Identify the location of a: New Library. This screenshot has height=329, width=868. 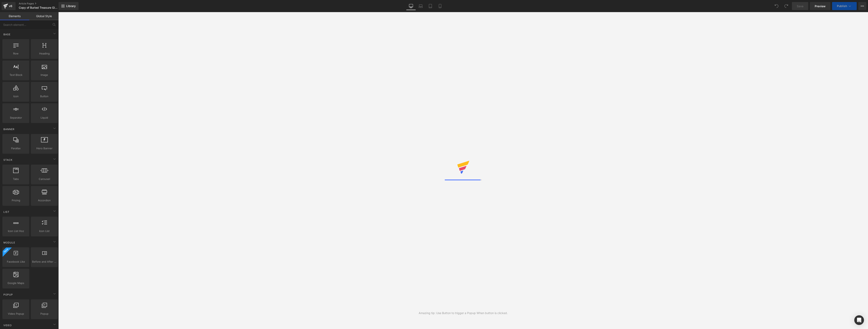
(68, 6).